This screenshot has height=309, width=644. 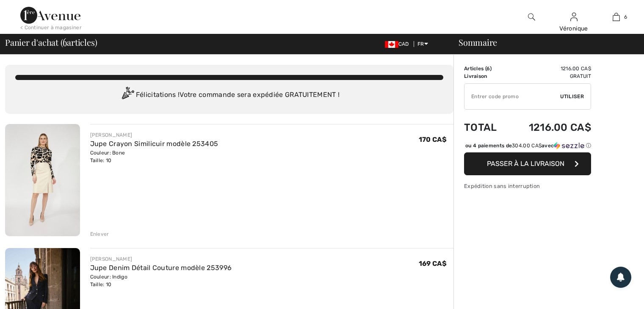 What do you see at coordinates (616, 17) in the screenshot?
I see `img: Mon panier` at bounding box center [616, 17].